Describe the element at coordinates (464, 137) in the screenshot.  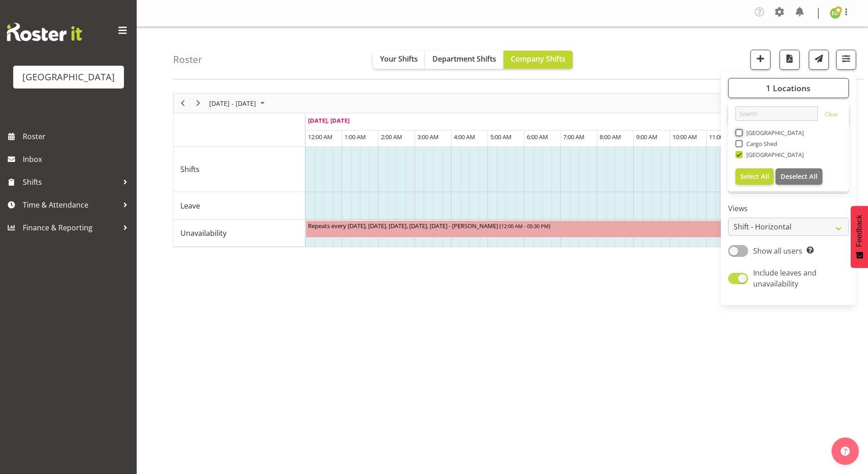
I see `span: 4:00 AM` at that location.